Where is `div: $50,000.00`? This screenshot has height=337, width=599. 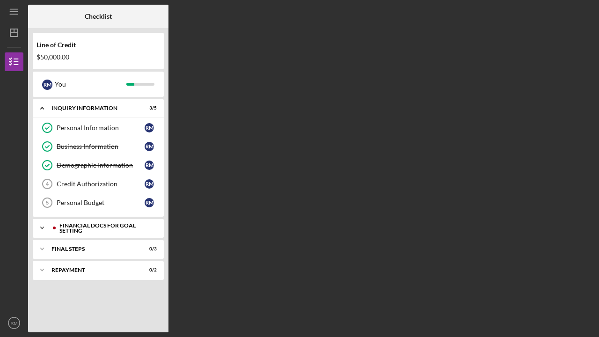
div: $50,000.00 is located at coordinates (98, 57).